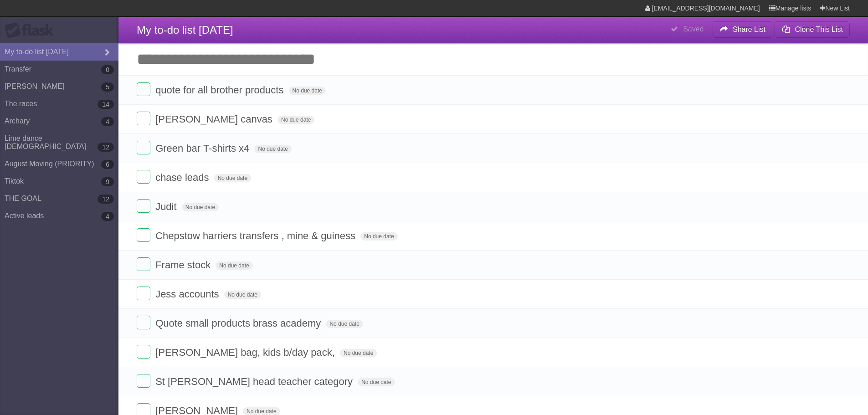 The width and height of the screenshot is (868, 415). I want to click on span: Green bar T-shirts x4, so click(203, 148).